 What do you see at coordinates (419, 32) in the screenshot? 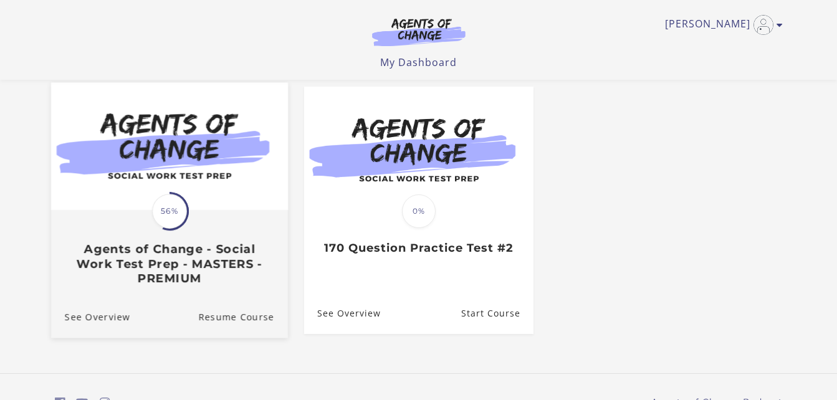
I see `img: Agents of Change Logo` at bounding box center [419, 32].